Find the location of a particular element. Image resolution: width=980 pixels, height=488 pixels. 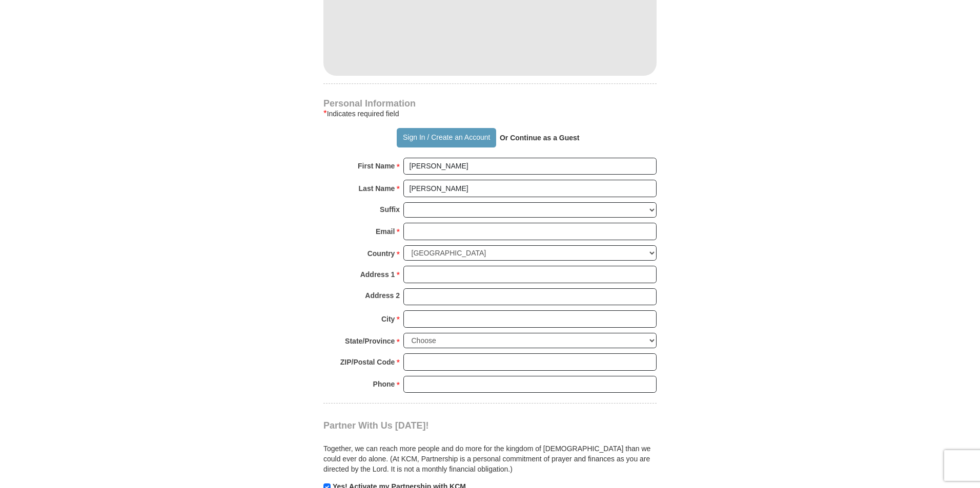

strong: Address 1 is located at coordinates (378, 274).